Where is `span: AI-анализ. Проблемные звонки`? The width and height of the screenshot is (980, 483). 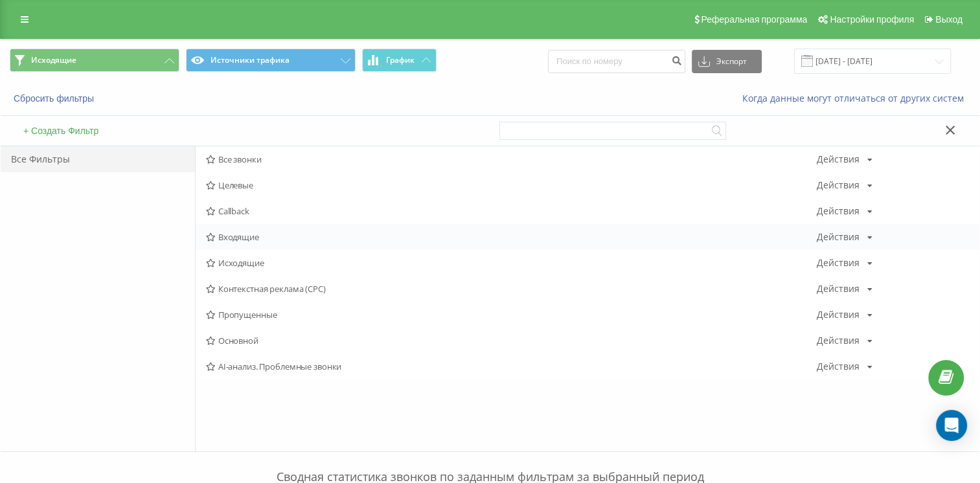
span: AI-анализ. Проблемные звонки is located at coordinates (511, 367).